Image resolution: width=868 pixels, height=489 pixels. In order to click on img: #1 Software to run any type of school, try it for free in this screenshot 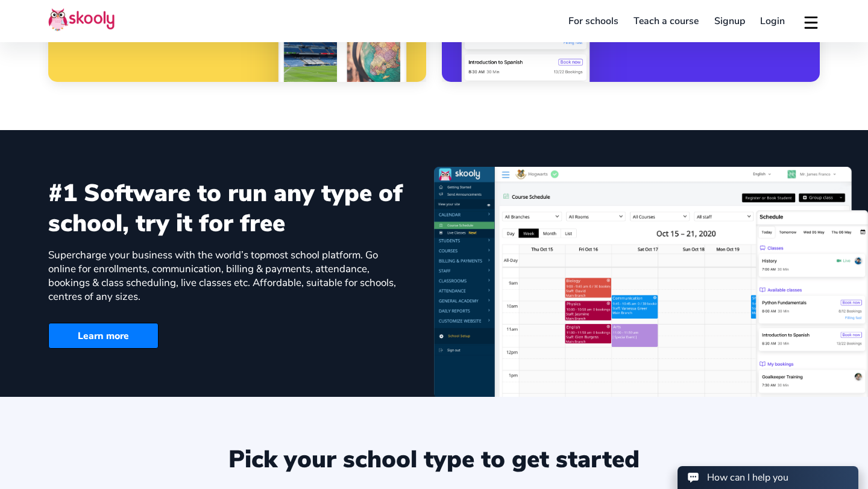, I will do `click(651, 282)`.